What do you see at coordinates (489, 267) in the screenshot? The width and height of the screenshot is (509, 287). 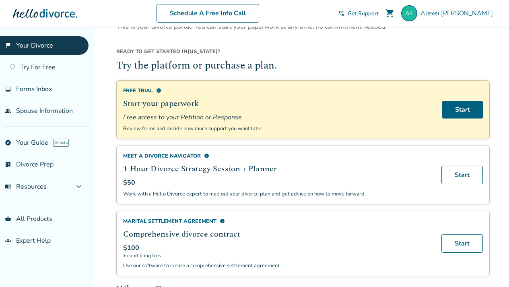 I see `div: Chat Widget` at bounding box center [489, 267].